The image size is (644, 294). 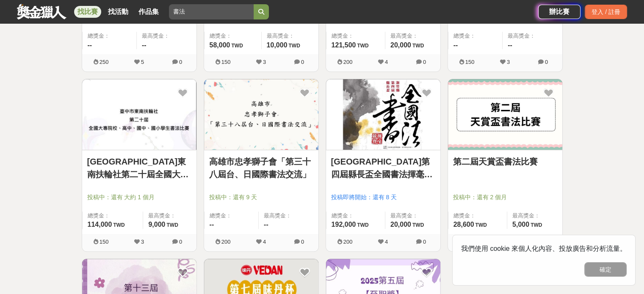 I want to click on span: 114,000, so click(x=100, y=224).